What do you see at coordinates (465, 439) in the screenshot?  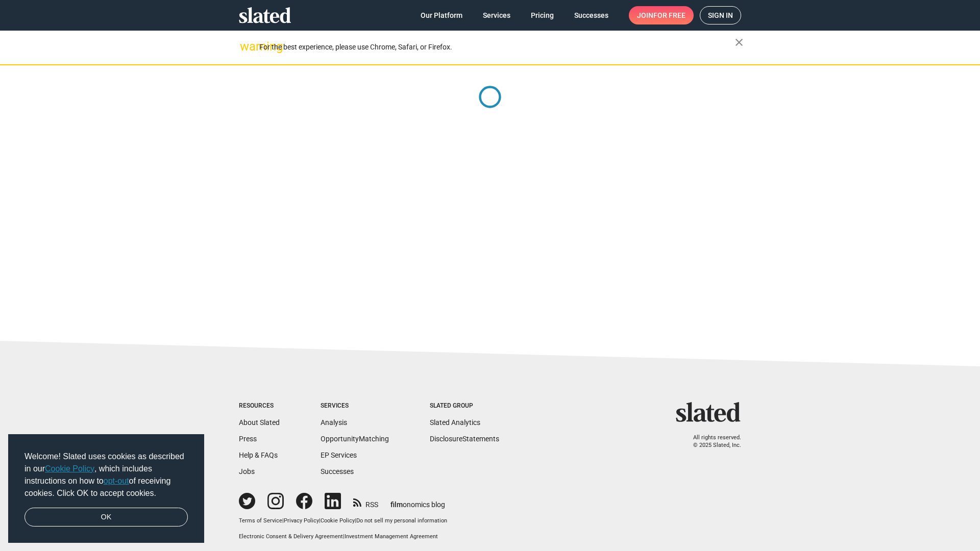 I see `a: DisclosureStatements` at bounding box center [465, 439].